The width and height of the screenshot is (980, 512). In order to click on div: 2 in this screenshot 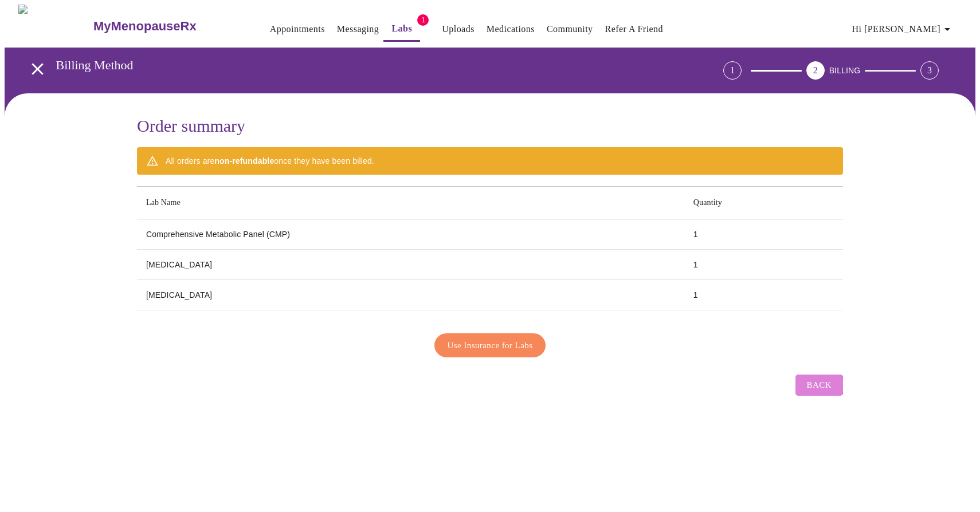, I will do `click(815, 70)`.